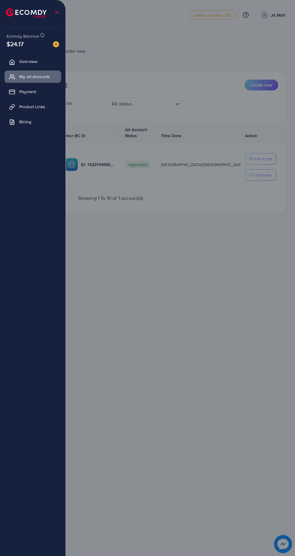 This screenshot has width=295, height=556. I want to click on span: Product Links, so click(32, 107).